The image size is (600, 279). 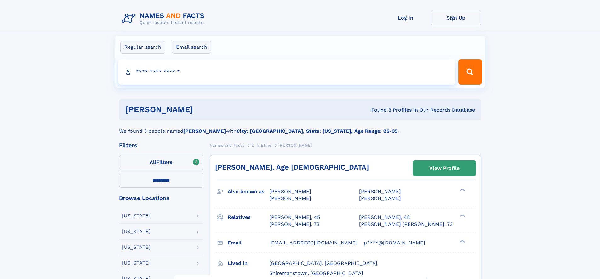 I want to click on input: search input, so click(x=287, y=72).